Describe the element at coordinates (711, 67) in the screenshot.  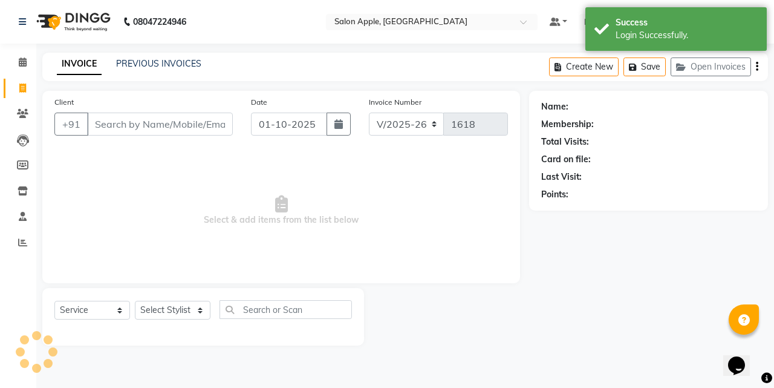
I see `button: Open Invoices` at that location.